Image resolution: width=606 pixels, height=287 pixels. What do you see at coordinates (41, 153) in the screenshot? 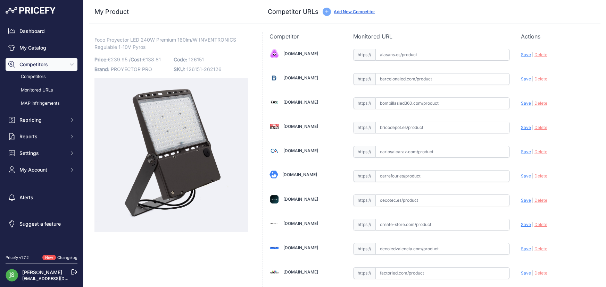
I see `button: Settings` at bounding box center [41, 153].